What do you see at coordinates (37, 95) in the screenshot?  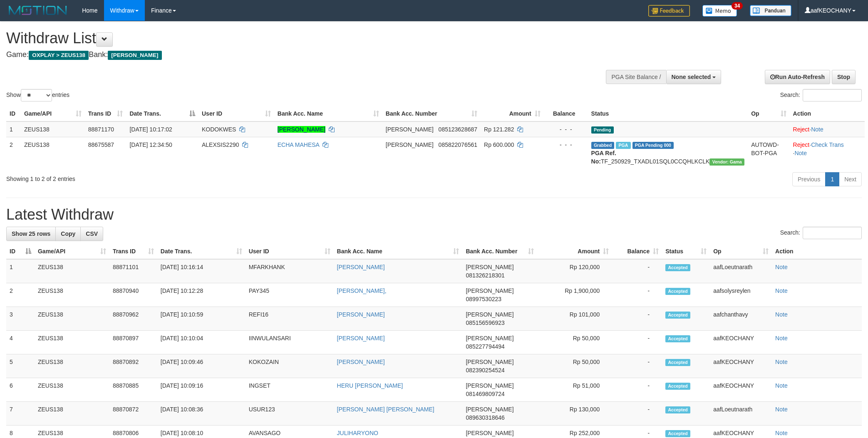 I see `select: Showentries` at bounding box center [37, 95].